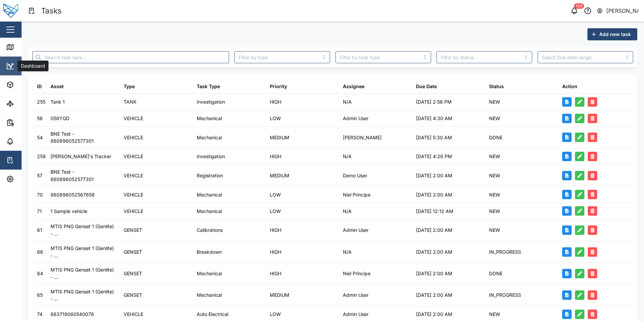  Describe the element at coordinates (57, 86) in the screenshot. I see `div: Asset` at that location.